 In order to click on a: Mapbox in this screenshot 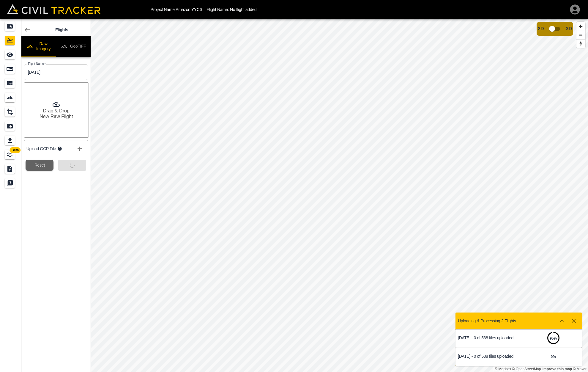, I will do `click(503, 369)`.